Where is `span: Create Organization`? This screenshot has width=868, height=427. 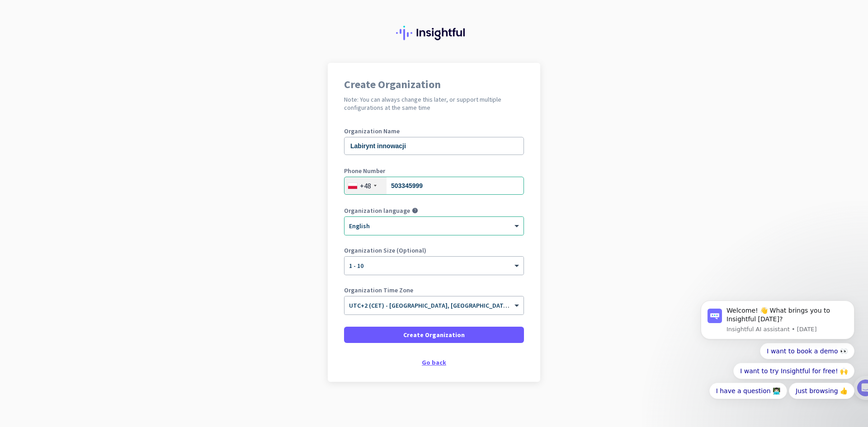
span: Create Organization is located at coordinates (434, 335).